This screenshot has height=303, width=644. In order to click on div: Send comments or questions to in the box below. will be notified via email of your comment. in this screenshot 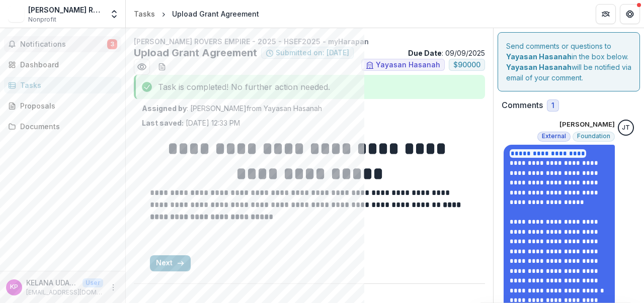, I will do `click(568, 62)`.